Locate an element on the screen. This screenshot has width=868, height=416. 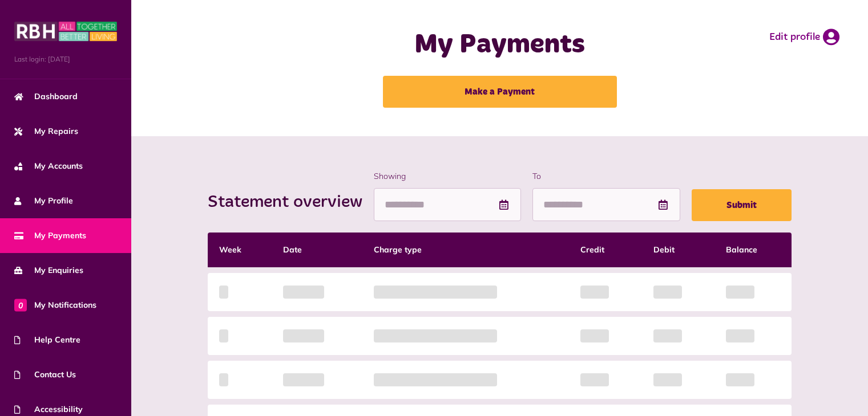
a: Make a Payment is located at coordinates (500, 92).